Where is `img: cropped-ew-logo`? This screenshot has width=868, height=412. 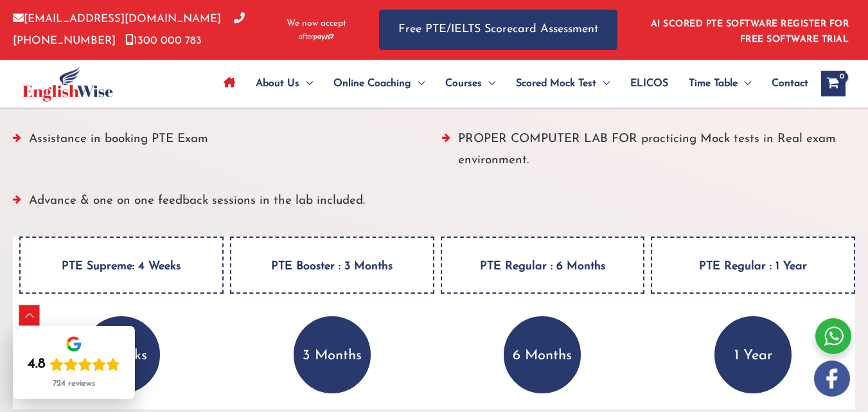
img: cropped-ew-logo is located at coordinates (67, 83).